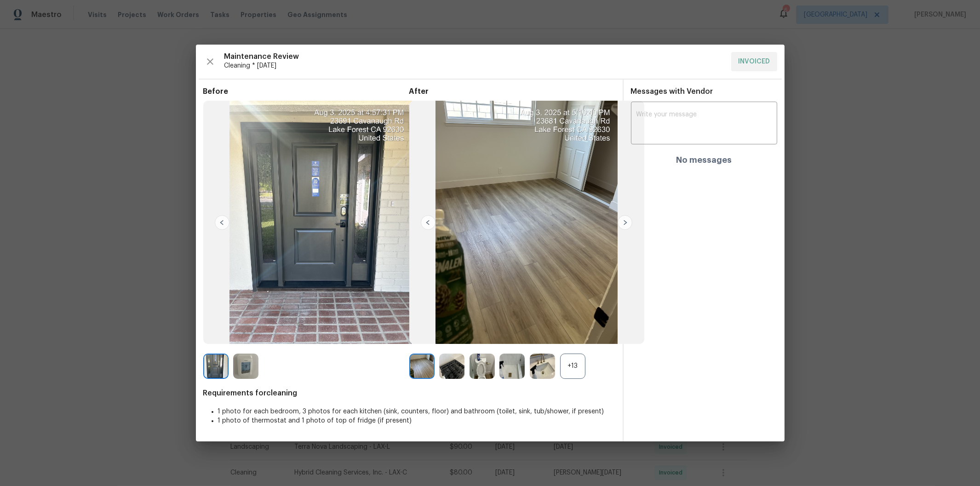  What do you see at coordinates (409, 393) in the screenshot?
I see `span: Requirements for cleaning` at bounding box center [409, 393].